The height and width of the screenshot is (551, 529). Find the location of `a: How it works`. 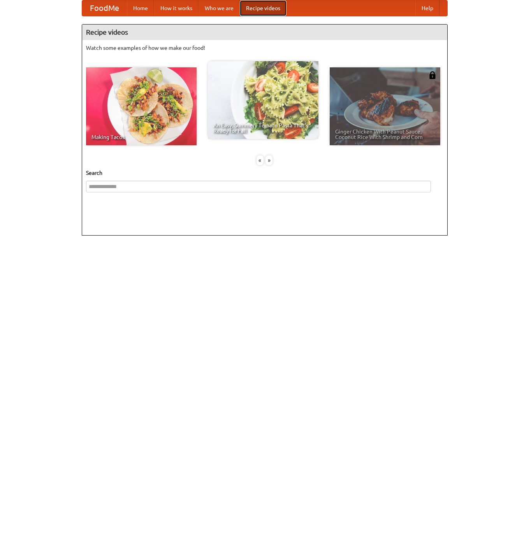

a: How it works is located at coordinates (176, 8).